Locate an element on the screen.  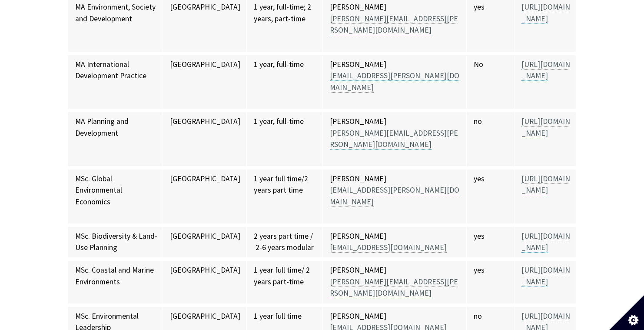
td: 2 years part time / 2-6 years modular is located at coordinates (284, 242).